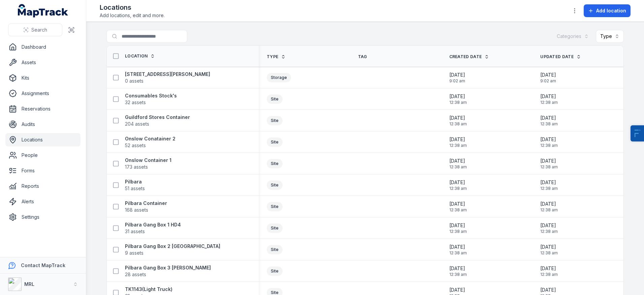  Describe the element at coordinates (35, 30) in the screenshot. I see `button: Search` at that location.